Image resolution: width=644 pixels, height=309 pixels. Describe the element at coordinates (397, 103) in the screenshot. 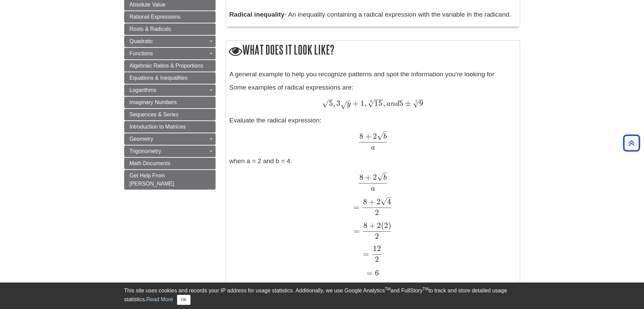

I see `span: d` at that location.